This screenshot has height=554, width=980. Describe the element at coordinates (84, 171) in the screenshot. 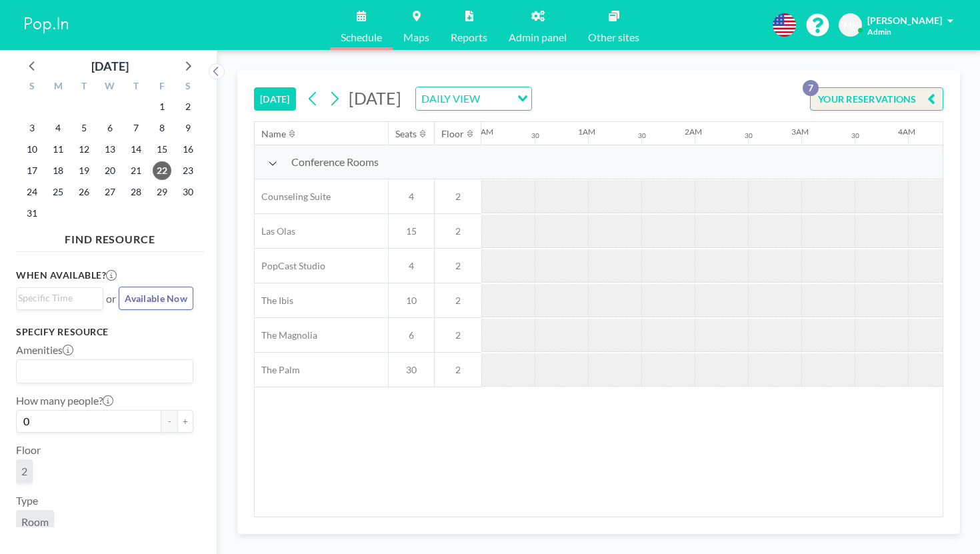

I see `span: Tuesday, August 19, 2025` at that location.